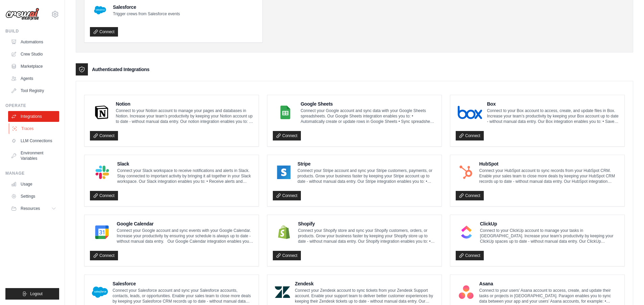 Image resolution: width=644 pixels, height=305 pixels. What do you see at coordinates (367, 236) in the screenshot?
I see `p: Connect your Shopify store and sync your Shopify customers, orders, or products. Grow your busine...` at bounding box center [367, 236].